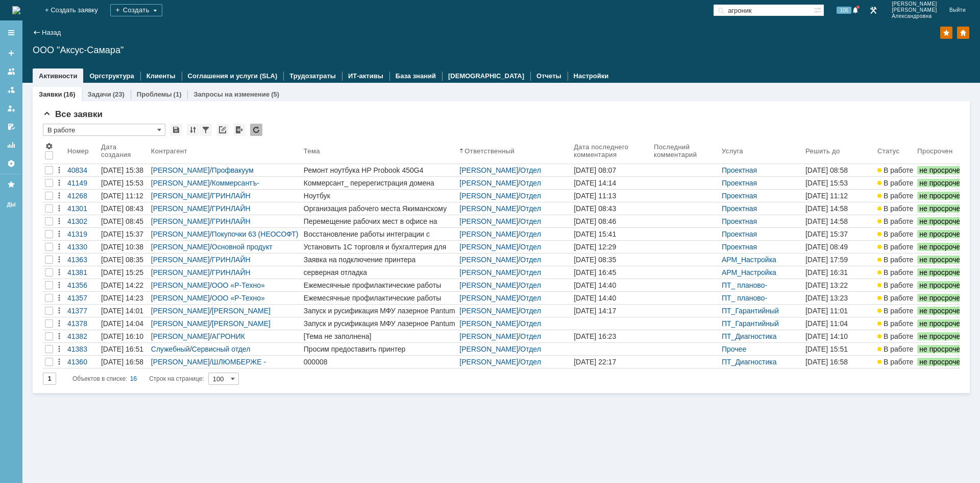  I want to click on div: 41356, so click(82, 285).